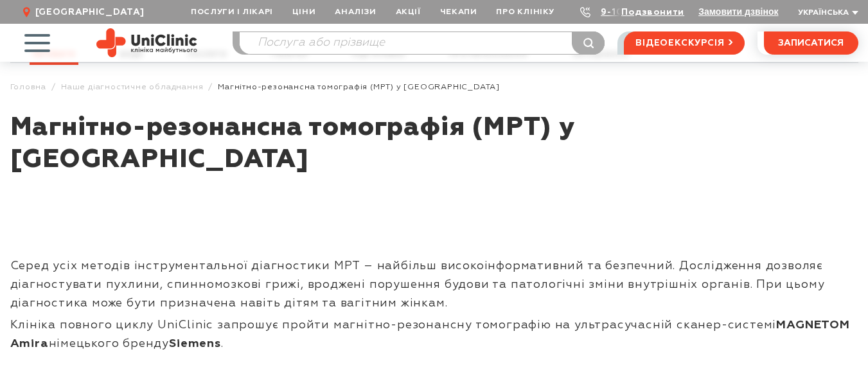 This screenshot has width=868, height=390. Describe the element at coordinates (615, 13) in the screenshot. I see `a: 9-103` at that location.